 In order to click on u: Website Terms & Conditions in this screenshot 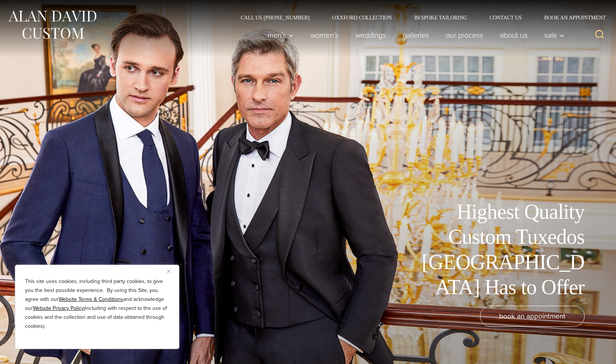, I will do `click(91, 299)`.